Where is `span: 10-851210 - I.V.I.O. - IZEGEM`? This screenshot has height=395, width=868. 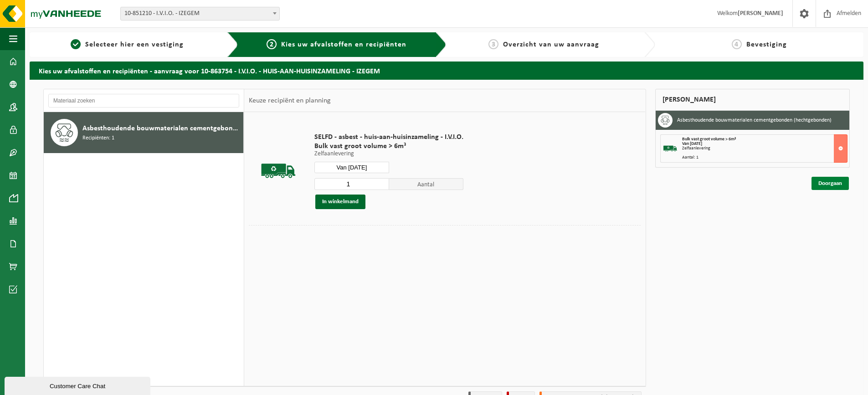
span: 10-851210 - I.V.I.O. - IZEGEM is located at coordinates (200, 14).